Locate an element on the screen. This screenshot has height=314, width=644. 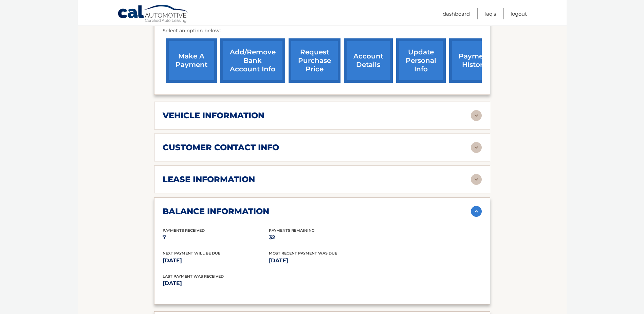
a: account details is located at coordinates (369, 61).